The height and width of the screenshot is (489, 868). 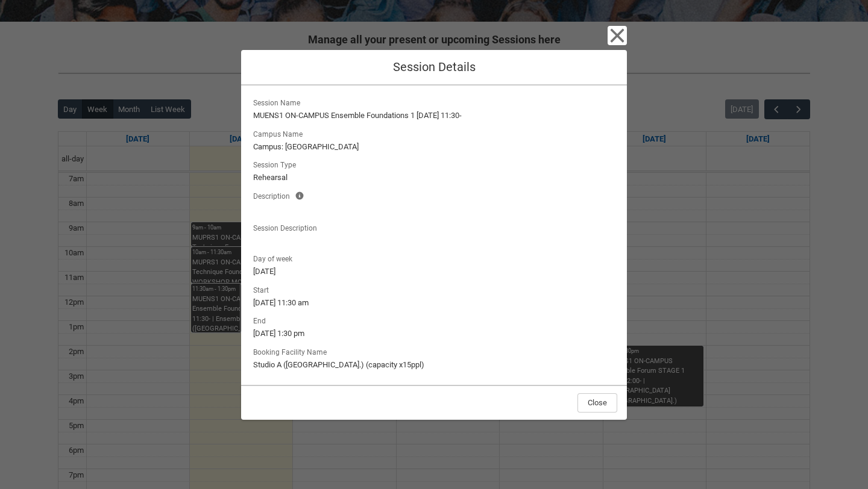 What do you see at coordinates (279, 102) in the screenshot?
I see `span: Session Name` at bounding box center [279, 102].